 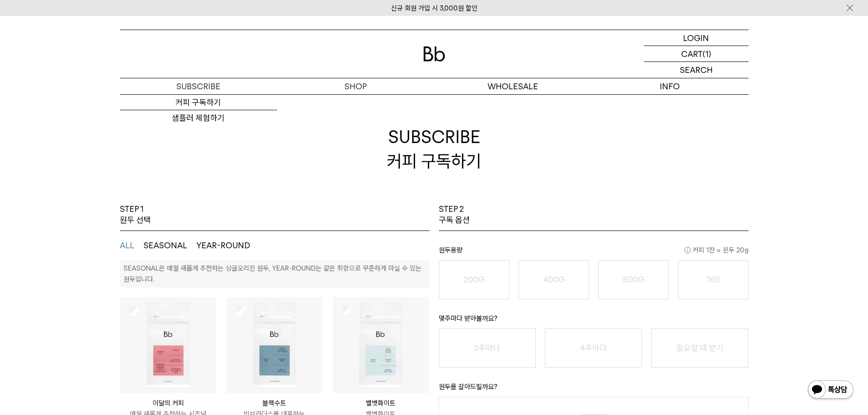 I want to click on o: 1KG, so click(x=713, y=279).